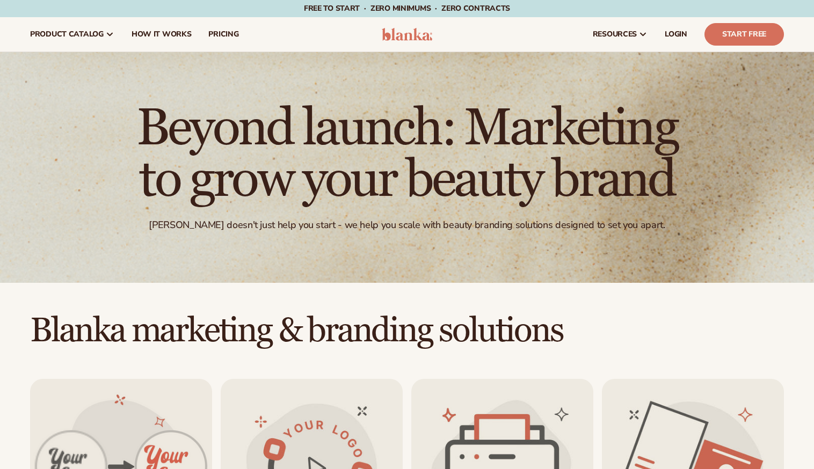  I want to click on span: product catalog, so click(67, 34).